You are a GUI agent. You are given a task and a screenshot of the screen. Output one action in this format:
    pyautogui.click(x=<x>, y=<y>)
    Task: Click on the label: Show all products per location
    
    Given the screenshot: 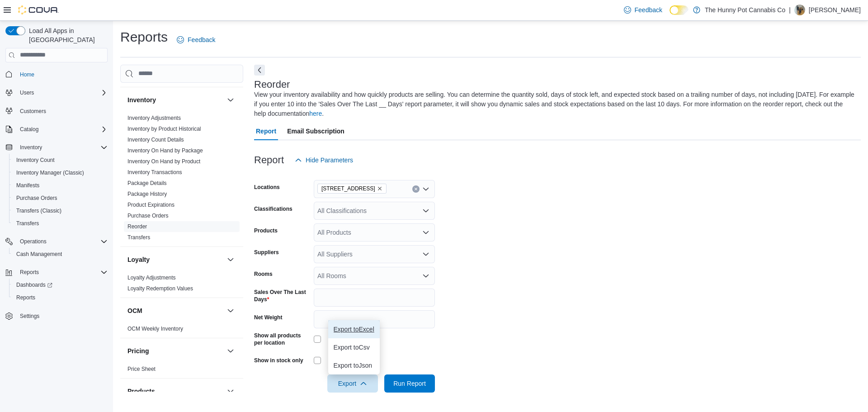 What is the action you would take?
    pyautogui.click(x=282, y=339)
    